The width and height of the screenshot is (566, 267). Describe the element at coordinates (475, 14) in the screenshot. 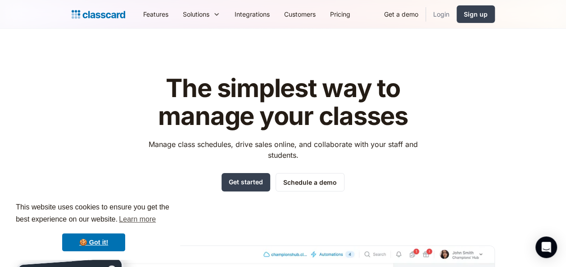

I see `a: Sign up` at that location.